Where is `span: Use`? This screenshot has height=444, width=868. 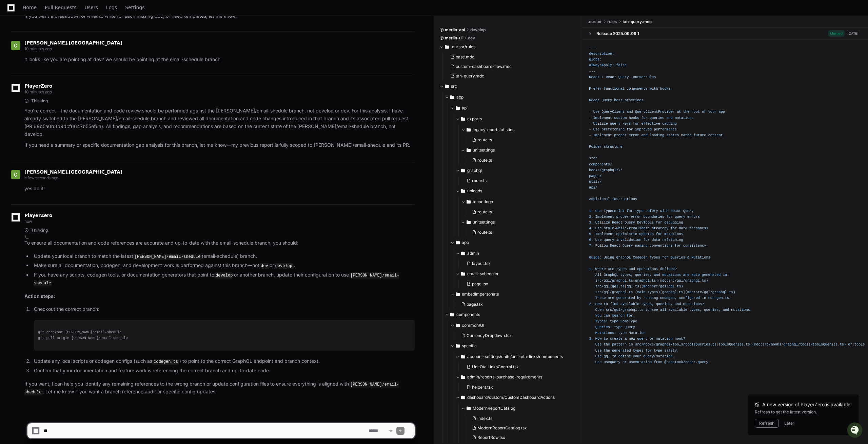 span: Use is located at coordinates (599, 228).